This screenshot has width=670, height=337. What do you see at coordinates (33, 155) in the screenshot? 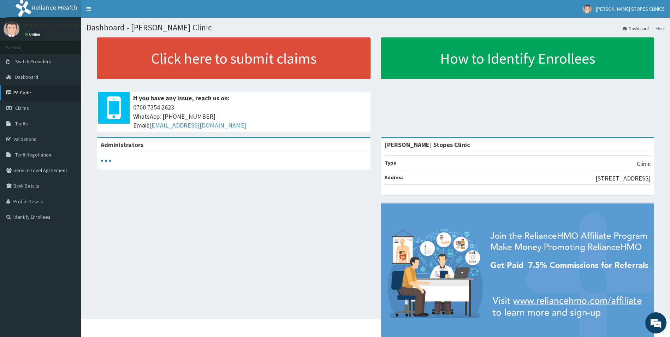
I see `span: Tariff Negotiation` at bounding box center [33, 155].